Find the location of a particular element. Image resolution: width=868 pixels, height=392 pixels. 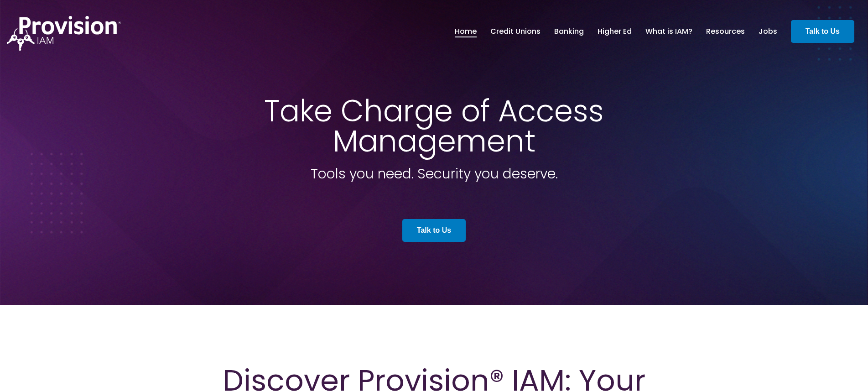

span: Take Charge of Access Management is located at coordinates (434, 125).